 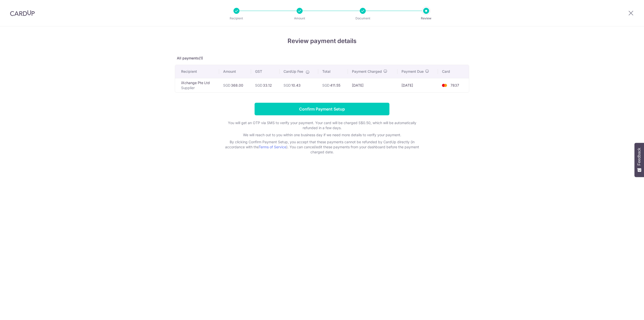 What do you see at coordinates (413, 71) in the screenshot?
I see `span: Payment Due` at bounding box center [413, 71].